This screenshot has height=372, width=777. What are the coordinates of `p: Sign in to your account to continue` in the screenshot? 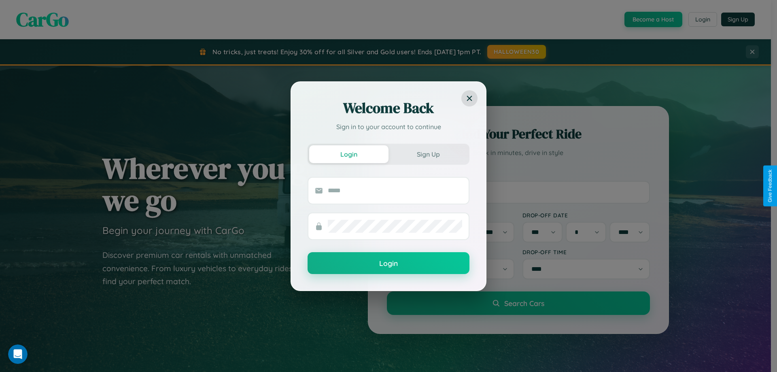 It's located at (388, 127).